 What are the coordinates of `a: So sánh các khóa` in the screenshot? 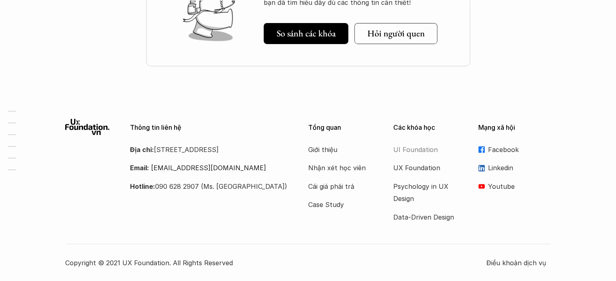 It's located at (306, 34).